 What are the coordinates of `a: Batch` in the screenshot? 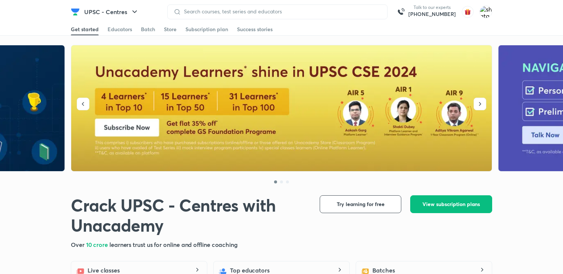 It's located at (148, 29).